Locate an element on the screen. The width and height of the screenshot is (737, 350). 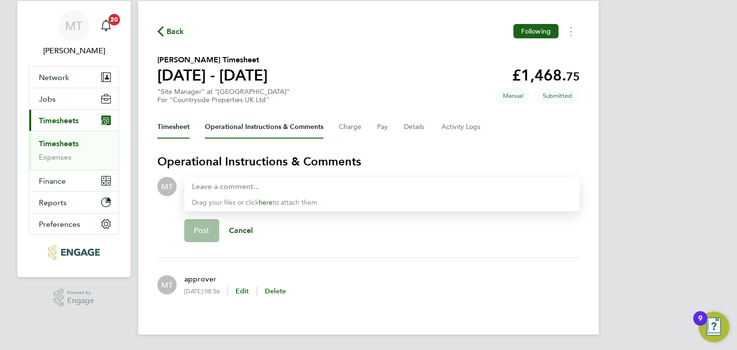
button: Jobs is located at coordinates (74, 99).